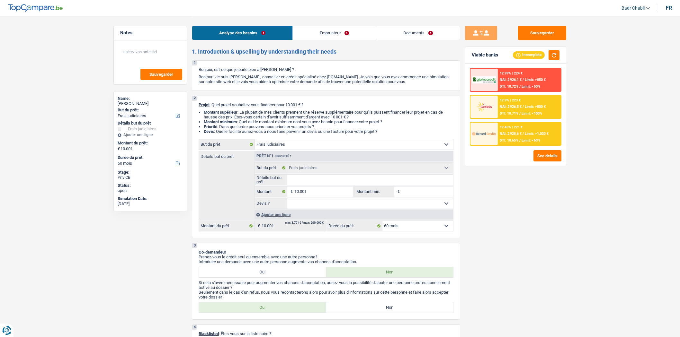  Describe the element at coordinates (547, 156) in the screenshot. I see `button: See details` at that location.